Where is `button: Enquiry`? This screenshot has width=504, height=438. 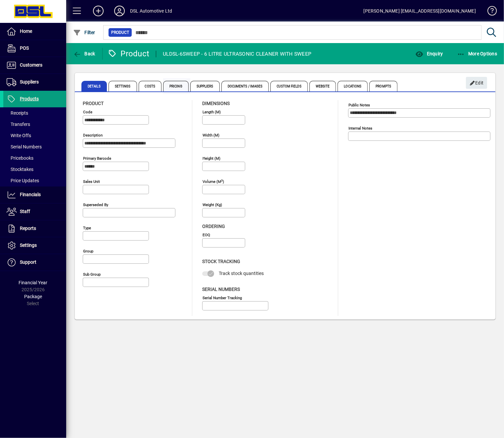 button: Enquiry is located at coordinates (429, 54).